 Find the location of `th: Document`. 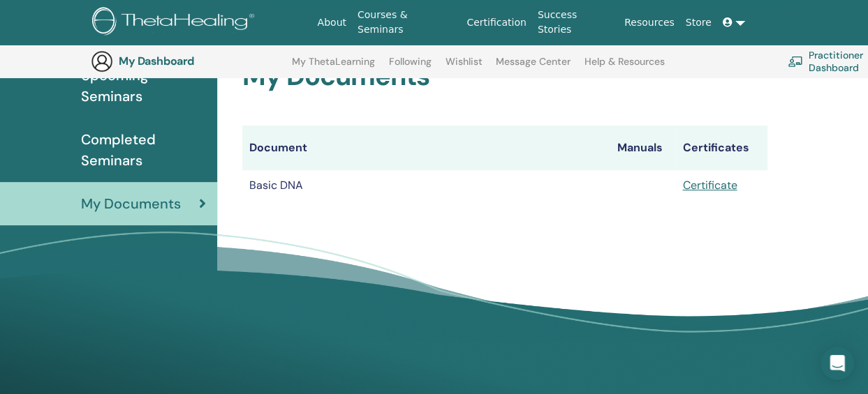

th: Document is located at coordinates (426, 148).